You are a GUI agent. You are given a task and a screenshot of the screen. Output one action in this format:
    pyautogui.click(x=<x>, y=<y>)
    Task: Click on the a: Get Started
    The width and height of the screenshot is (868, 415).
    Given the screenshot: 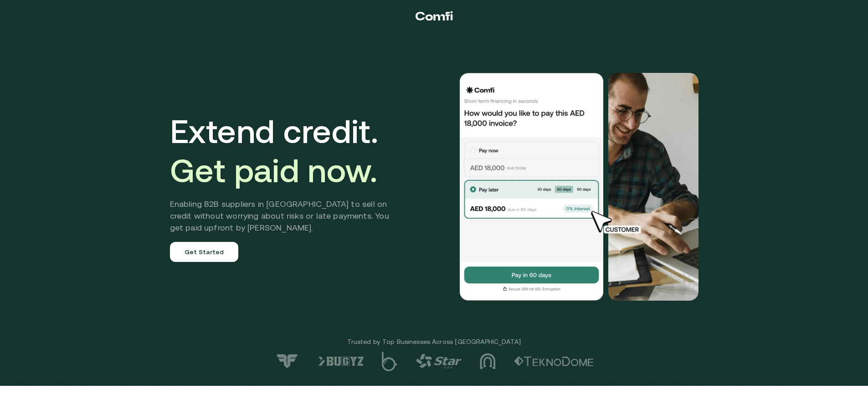 What is the action you would take?
    pyautogui.click(x=205, y=252)
    